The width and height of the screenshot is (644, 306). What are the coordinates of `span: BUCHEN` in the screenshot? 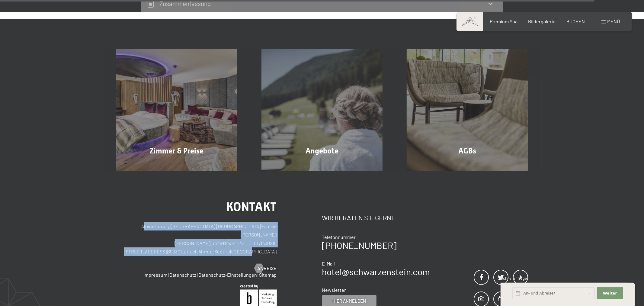 It's located at (575, 21).